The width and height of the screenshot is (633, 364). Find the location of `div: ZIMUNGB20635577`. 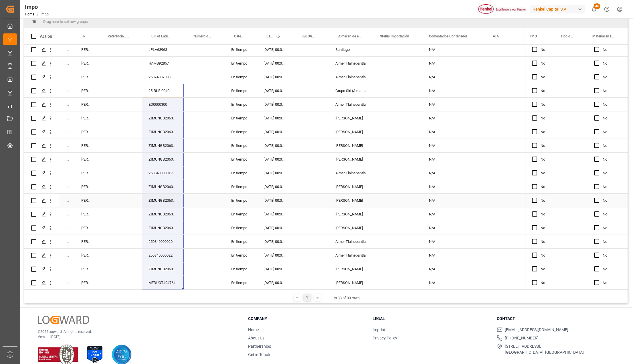

div: ZIMUNGB20635577 is located at coordinates (163, 269).